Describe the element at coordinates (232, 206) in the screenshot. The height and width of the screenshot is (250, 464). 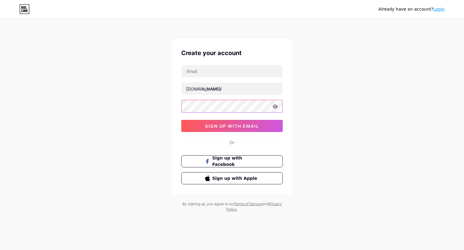
I see `div: By signing up, you agree to our and .` at that location.